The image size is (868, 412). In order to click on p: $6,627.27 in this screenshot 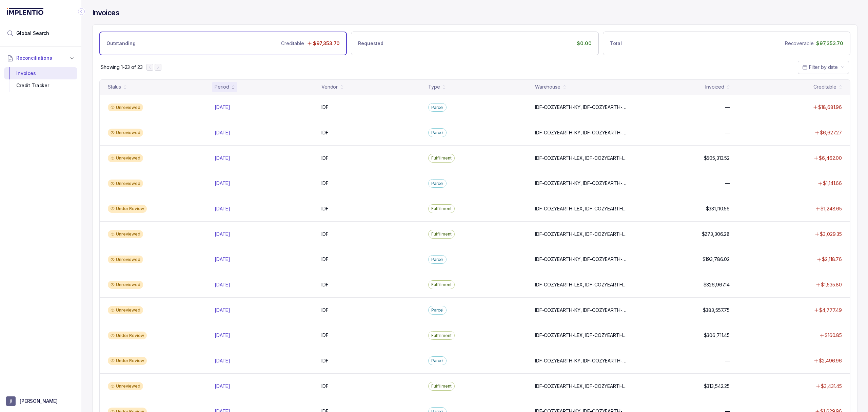, I will do `click(831, 133)`.